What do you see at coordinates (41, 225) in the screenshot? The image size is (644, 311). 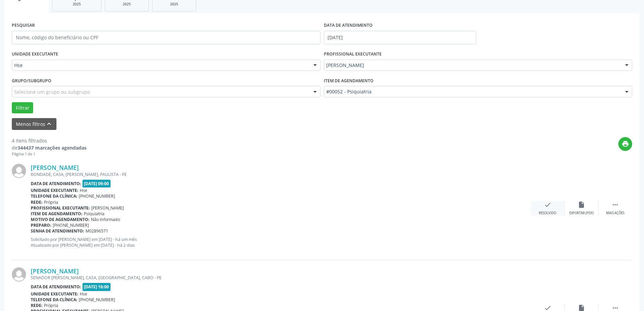 I see `b: Preparo:` at bounding box center [41, 225].